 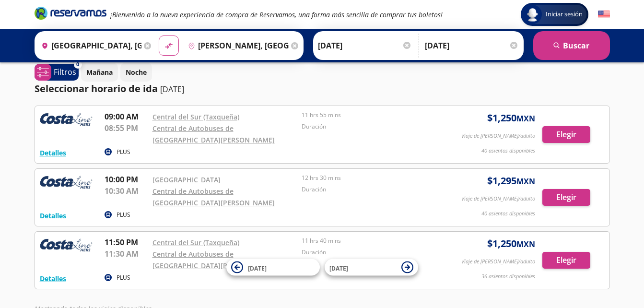 What do you see at coordinates (57, 72) in the screenshot?
I see `button: 0Filtros` at bounding box center [57, 72].